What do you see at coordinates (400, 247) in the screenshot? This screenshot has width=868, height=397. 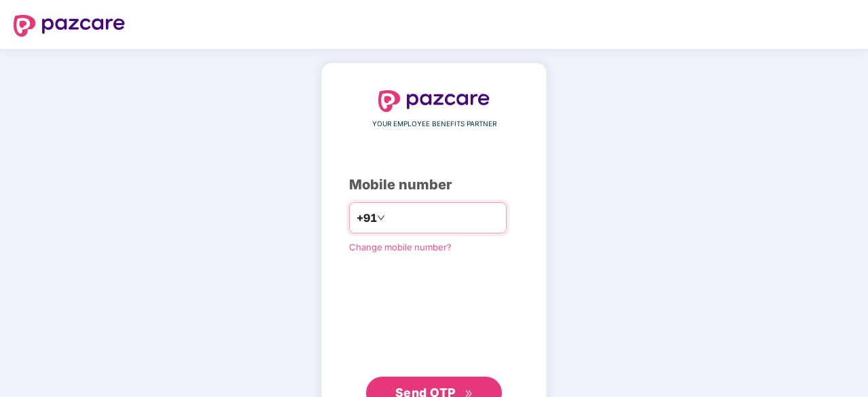 I see `span: Change mobile number?` at bounding box center [400, 247].